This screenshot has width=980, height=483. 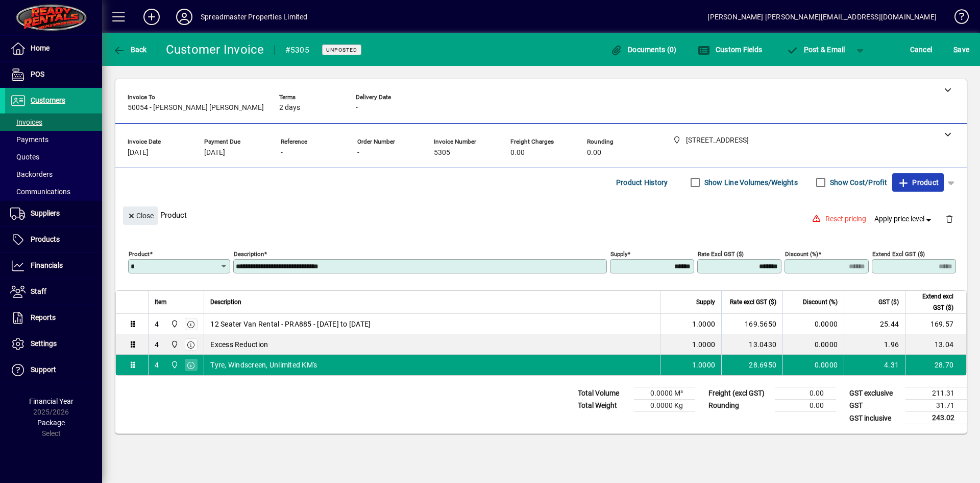 What do you see at coordinates (936, 344) in the screenshot?
I see `td: 13.04` at bounding box center [936, 344].